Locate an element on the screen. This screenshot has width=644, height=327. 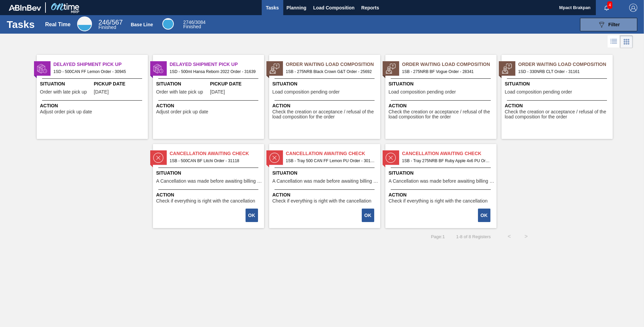
span: 4 is located at coordinates (610, 5).